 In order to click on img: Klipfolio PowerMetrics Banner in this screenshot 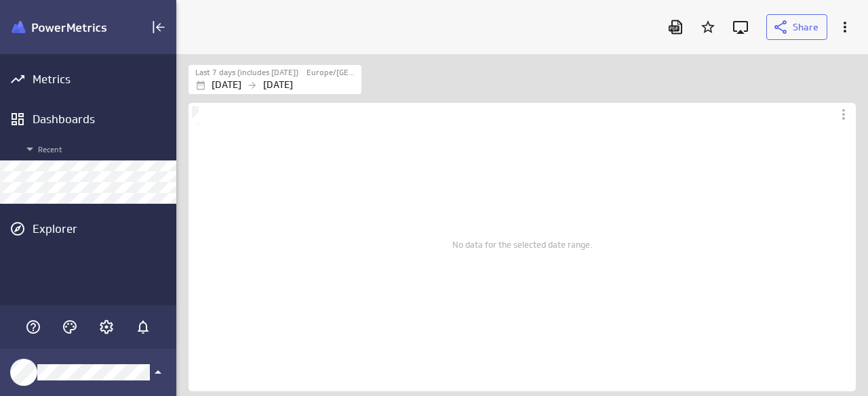, I will do `click(59, 27)`.